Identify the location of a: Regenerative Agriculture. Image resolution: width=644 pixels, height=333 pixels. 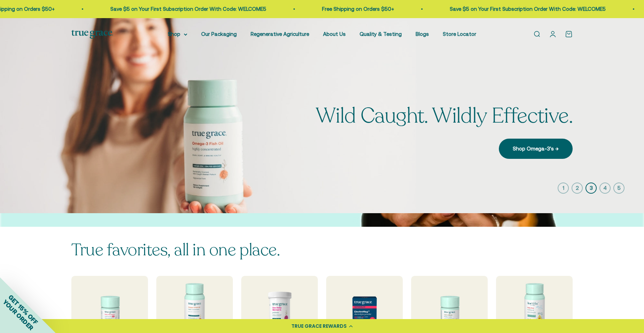
(280, 34).